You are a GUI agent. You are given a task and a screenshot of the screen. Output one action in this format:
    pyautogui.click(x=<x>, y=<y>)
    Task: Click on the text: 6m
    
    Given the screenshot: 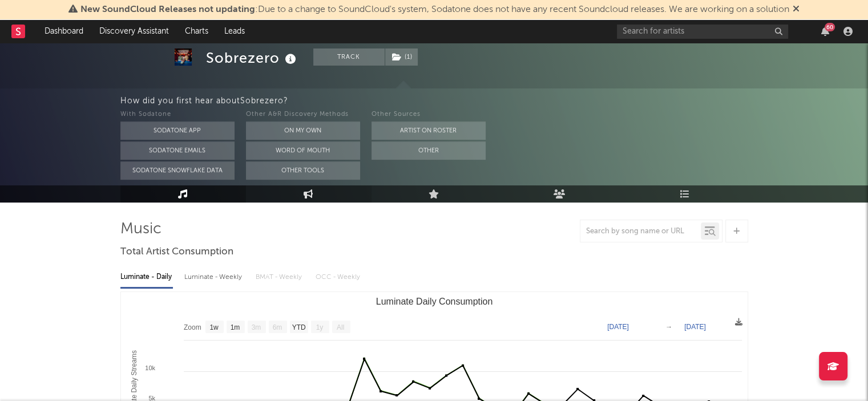 What is the action you would take?
    pyautogui.click(x=277, y=328)
    